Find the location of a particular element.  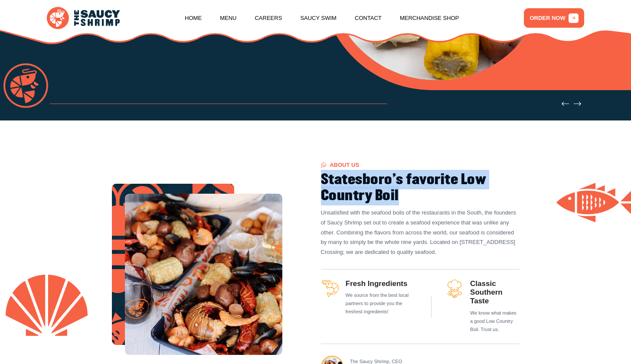

p: We source from the best local partners to provide you the freshest ingredients! is located at coordinates (382, 304).